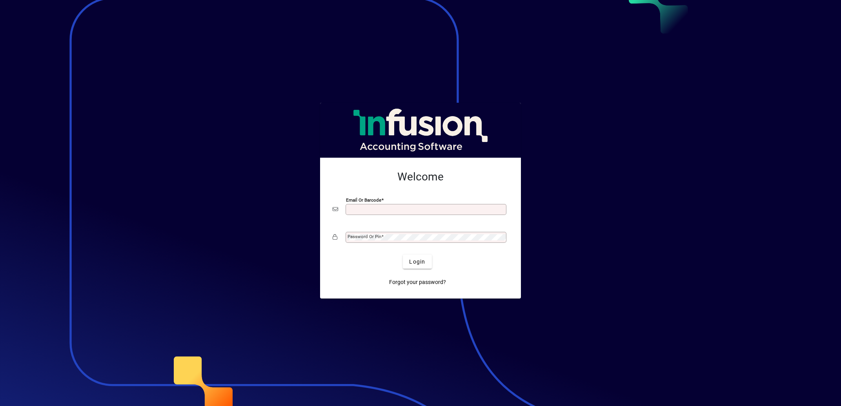  Describe the element at coordinates (418, 282) in the screenshot. I see `span: Forgot your password?` at that location.